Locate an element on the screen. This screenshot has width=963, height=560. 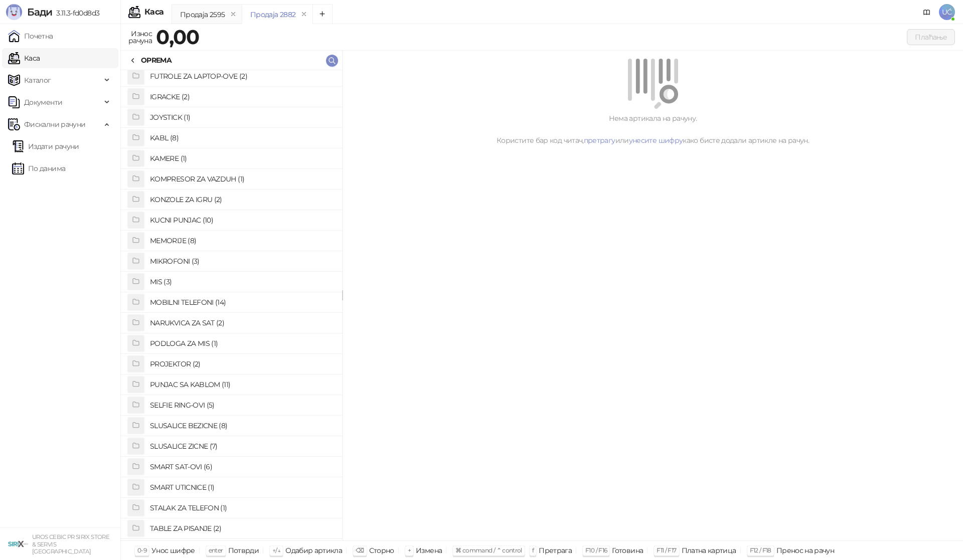
div: Одабир артикла is located at coordinates (313, 550).